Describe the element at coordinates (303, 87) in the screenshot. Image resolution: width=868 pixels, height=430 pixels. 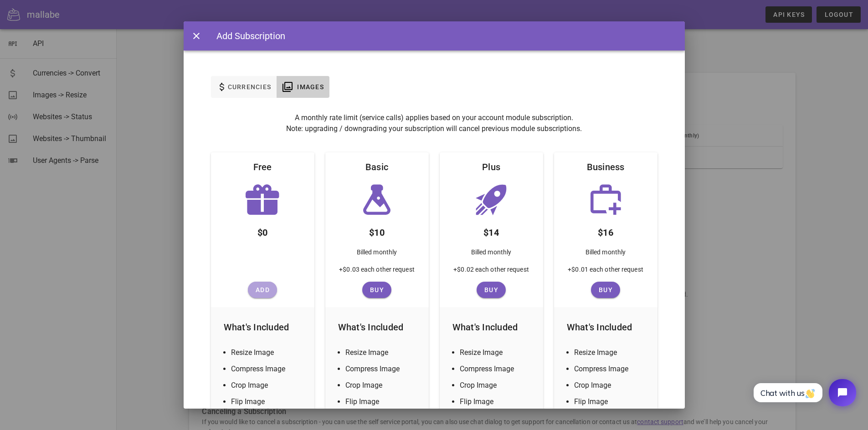
I see `button: Images` at that location.